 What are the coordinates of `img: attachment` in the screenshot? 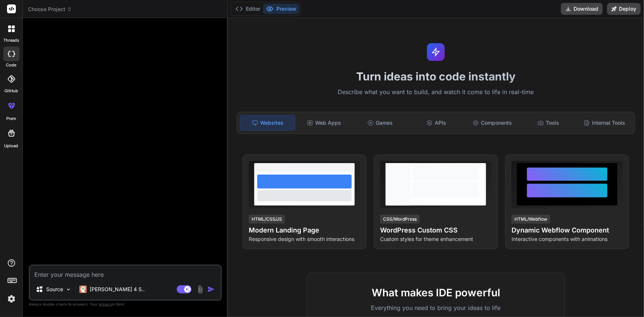 It's located at (200, 289).